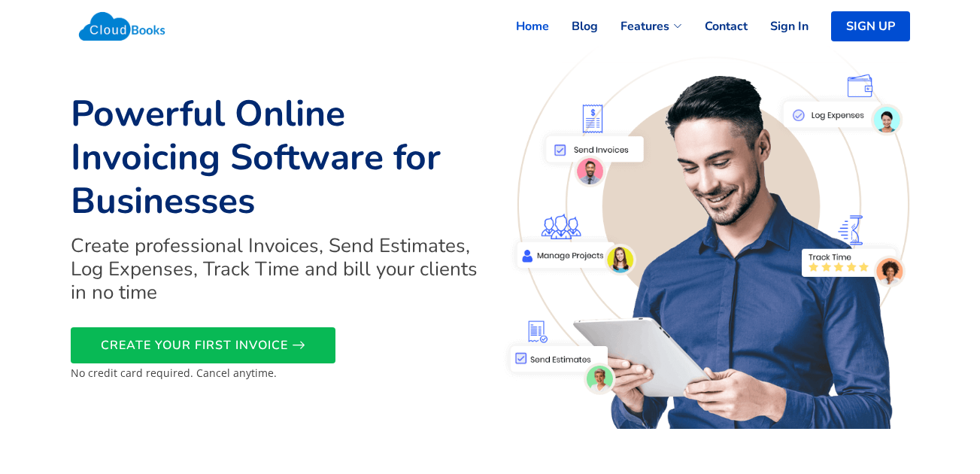 This screenshot has width=980, height=474. What do you see at coordinates (573, 26) in the screenshot?
I see `a: Blog` at bounding box center [573, 26].